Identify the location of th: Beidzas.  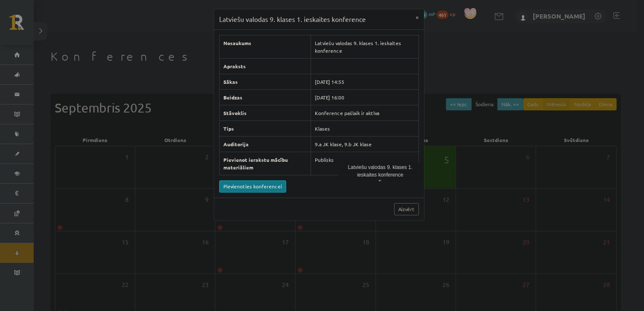
(265, 97).